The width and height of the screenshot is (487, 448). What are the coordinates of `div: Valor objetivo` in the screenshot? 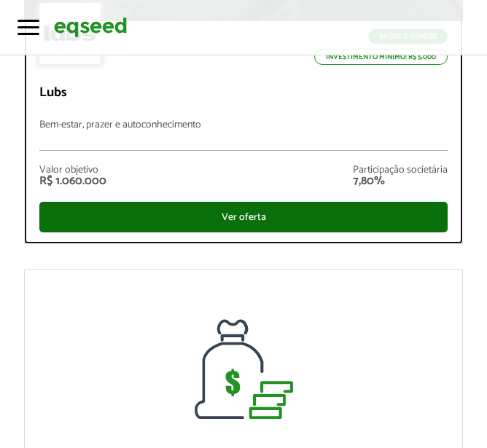 It's located at (73, 170).